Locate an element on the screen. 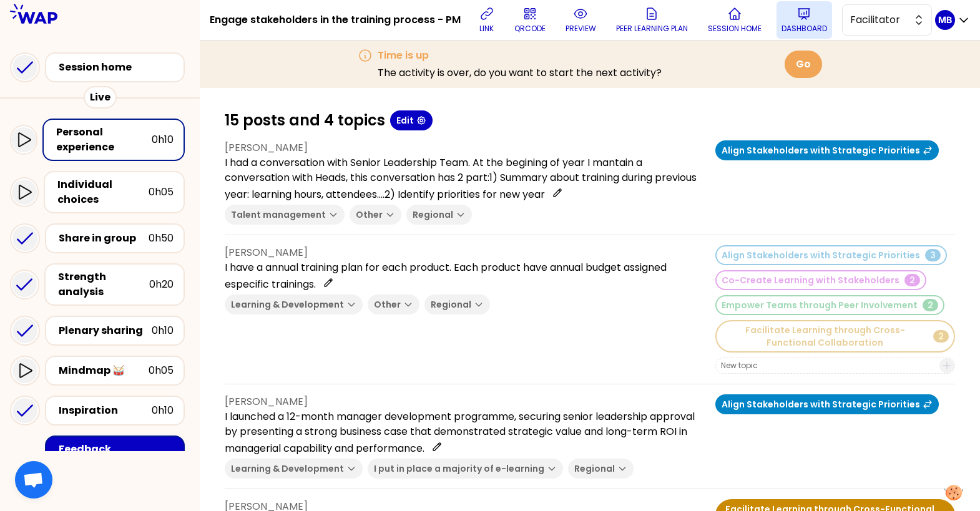 The image size is (980, 511). button: I put in place a majority of e-learning is located at coordinates (465, 468).